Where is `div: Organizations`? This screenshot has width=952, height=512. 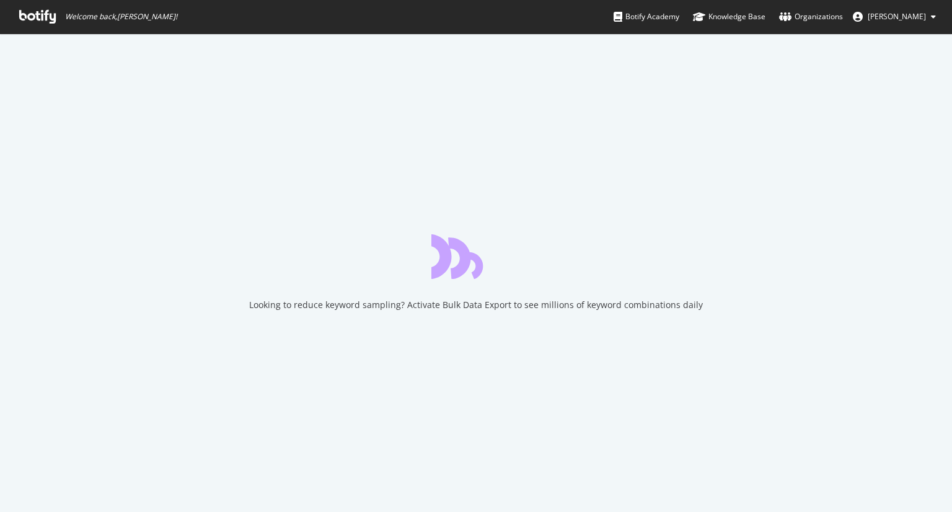
div: Organizations is located at coordinates (811, 17).